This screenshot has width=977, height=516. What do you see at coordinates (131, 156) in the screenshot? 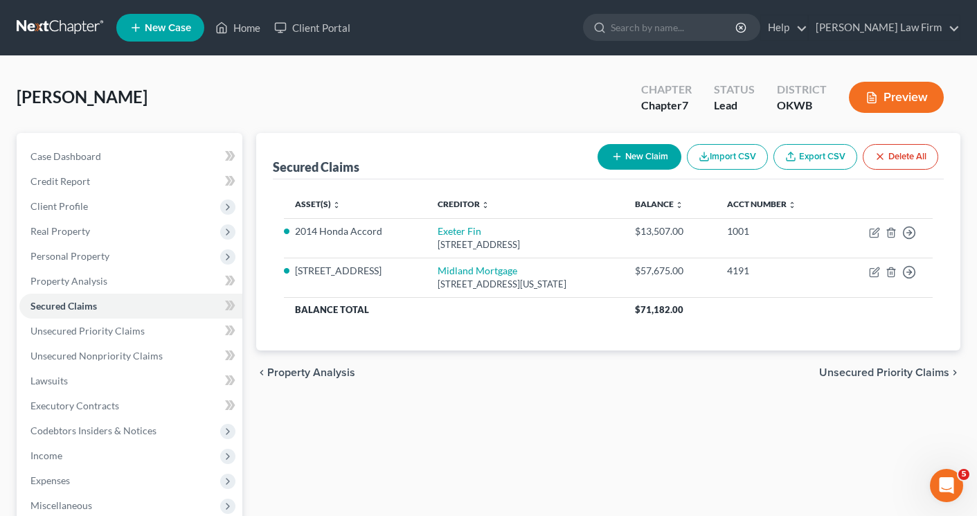
I see `a: Case Dashboard` at bounding box center [131, 156].